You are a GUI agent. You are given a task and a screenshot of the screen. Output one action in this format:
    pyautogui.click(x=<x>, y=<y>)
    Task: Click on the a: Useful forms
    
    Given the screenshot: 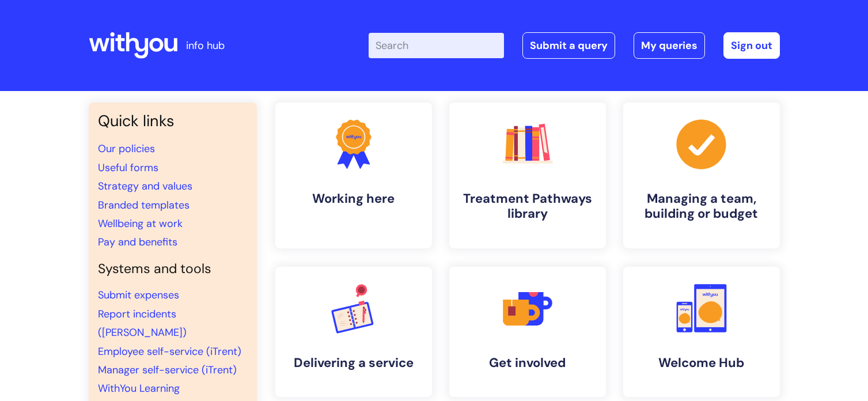 What is the action you would take?
    pyautogui.click(x=128, y=167)
    